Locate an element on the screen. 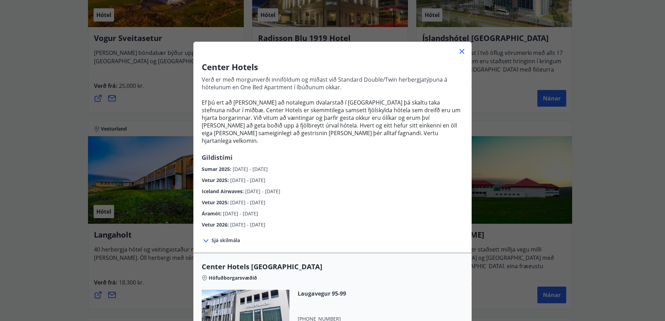 The height and width of the screenshot is (321, 665). span: Iceland Airwaves : is located at coordinates (223, 191).